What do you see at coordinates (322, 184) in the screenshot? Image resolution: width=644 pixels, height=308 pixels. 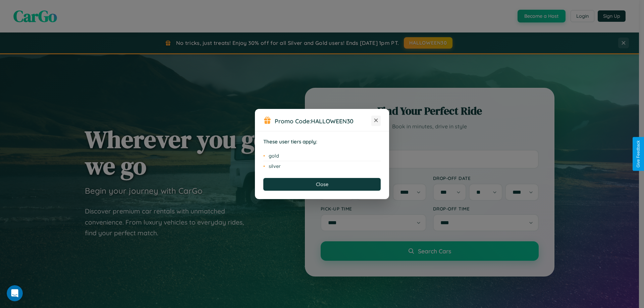 I see `button: Close` at bounding box center [322, 184].